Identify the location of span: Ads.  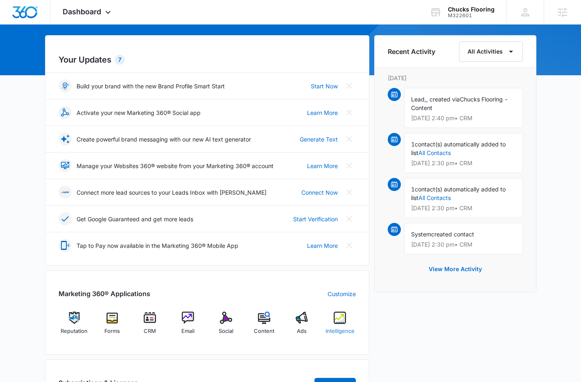
(302, 332).